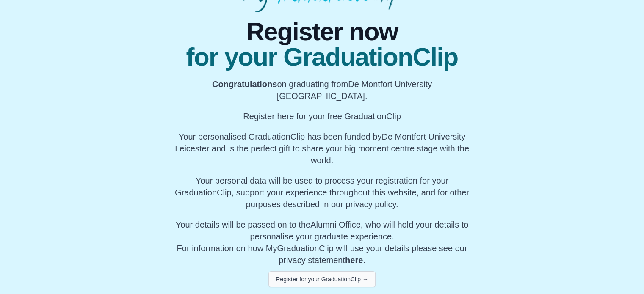 Image resolution: width=644 pixels, height=294 pixels. What do you see at coordinates (335, 225) in the screenshot?
I see `span: Alumni Office` at bounding box center [335, 225].